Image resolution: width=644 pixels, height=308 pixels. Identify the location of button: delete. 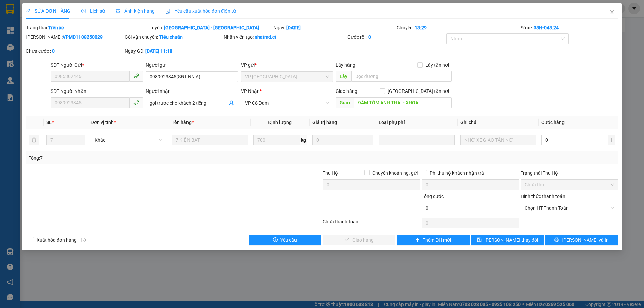
(34, 140).